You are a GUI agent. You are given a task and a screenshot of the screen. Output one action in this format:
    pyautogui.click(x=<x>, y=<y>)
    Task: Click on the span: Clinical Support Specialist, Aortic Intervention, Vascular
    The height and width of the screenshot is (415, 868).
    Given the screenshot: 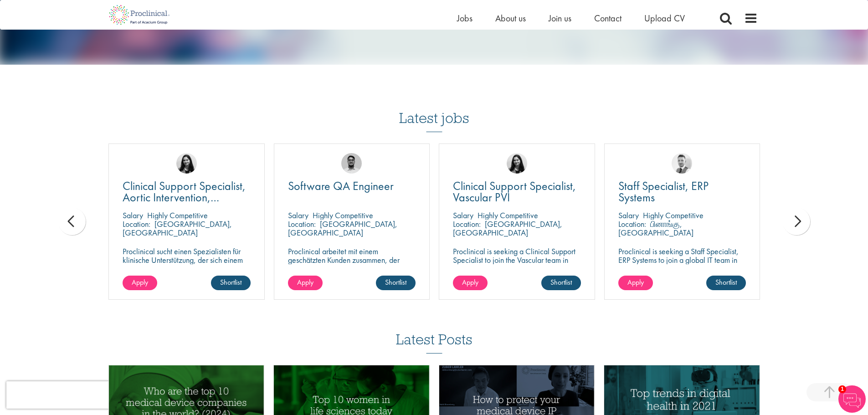 What is the action you would take?
    pyautogui.click(x=185, y=197)
    